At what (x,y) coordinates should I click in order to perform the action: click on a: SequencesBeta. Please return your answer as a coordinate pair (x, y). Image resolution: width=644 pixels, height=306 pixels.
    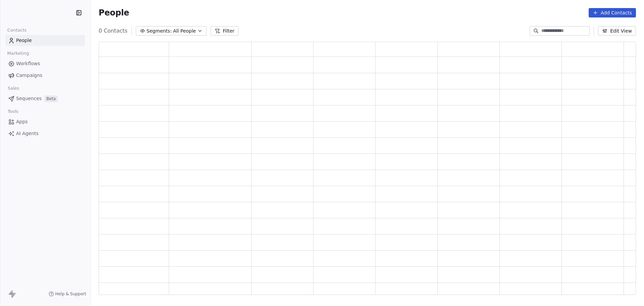
    Looking at the image, I should click on (45, 98).